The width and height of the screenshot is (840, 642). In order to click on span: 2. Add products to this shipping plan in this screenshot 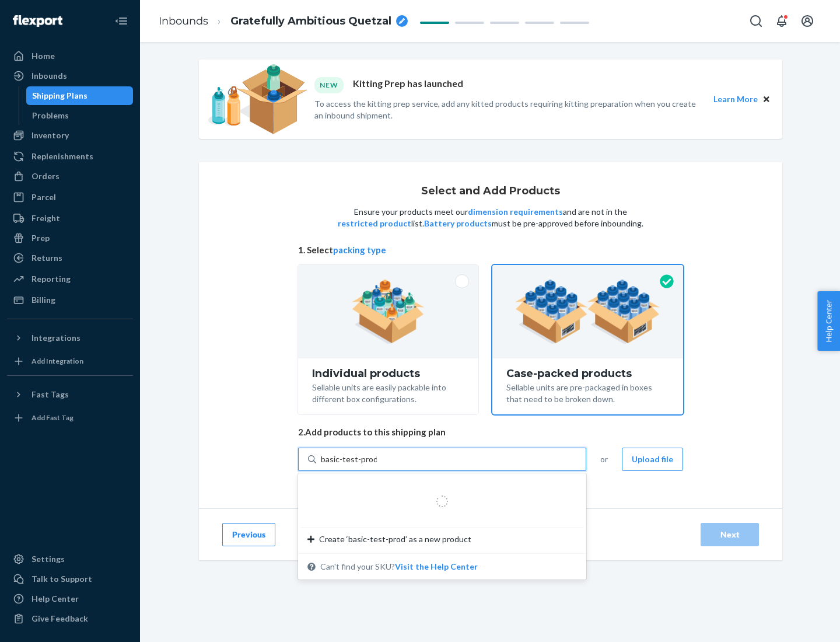, I will do `click(491, 432)`.